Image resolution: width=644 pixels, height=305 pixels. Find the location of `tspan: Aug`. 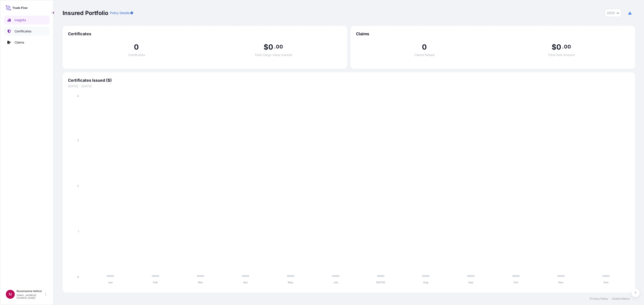

tspan: Aug is located at coordinates (426, 283).